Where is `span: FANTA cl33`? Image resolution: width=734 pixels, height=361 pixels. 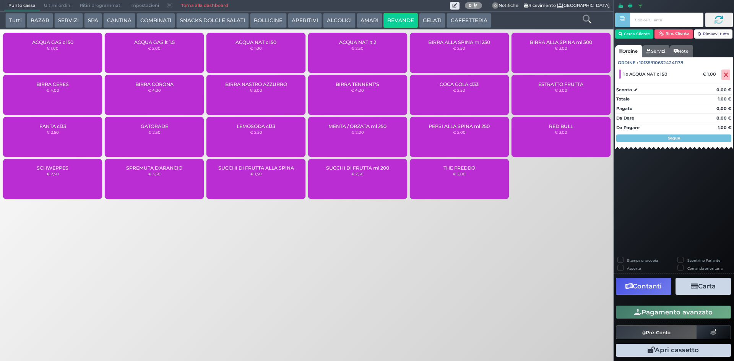
span: FANTA cl33 is located at coordinates (53, 126).